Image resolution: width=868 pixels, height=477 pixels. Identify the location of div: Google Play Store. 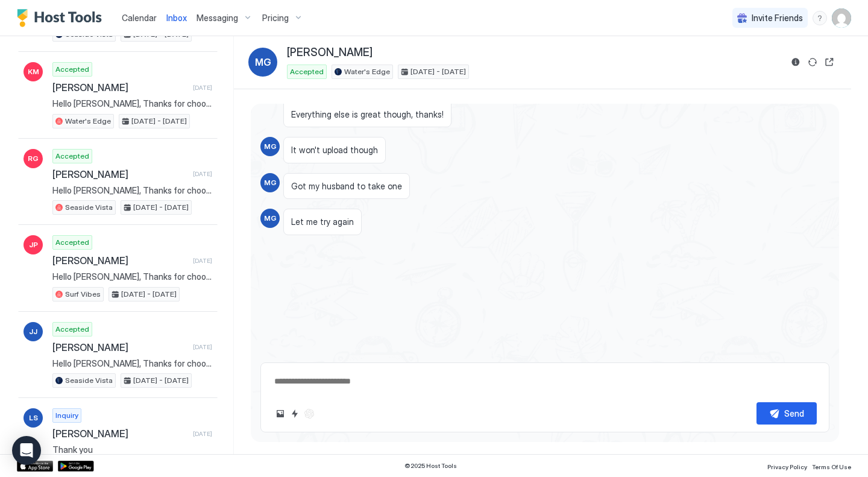
(76, 466).